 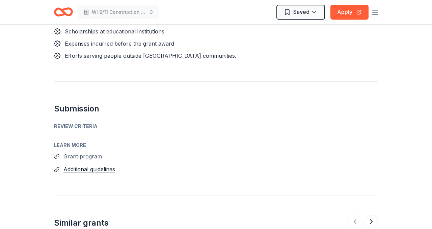 What do you see at coordinates (301, 12) in the screenshot?
I see `button: Saved` at bounding box center [301, 12].